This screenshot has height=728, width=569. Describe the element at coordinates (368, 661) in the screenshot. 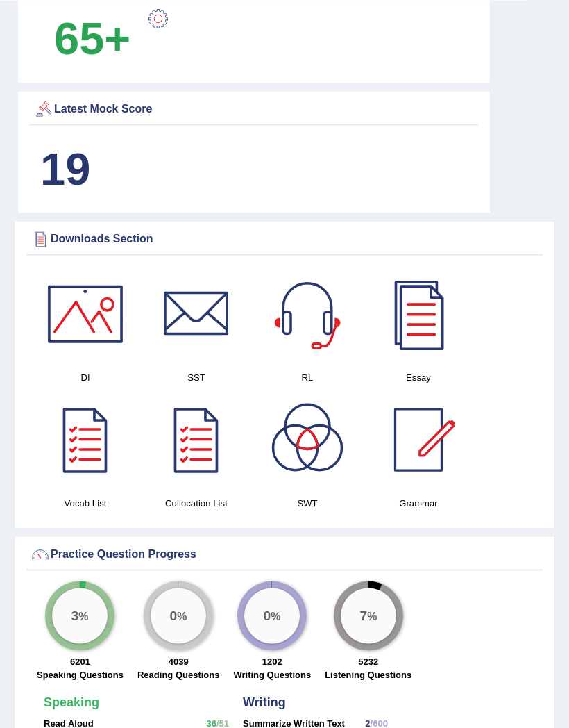

I see `strong: 5232` at that location.